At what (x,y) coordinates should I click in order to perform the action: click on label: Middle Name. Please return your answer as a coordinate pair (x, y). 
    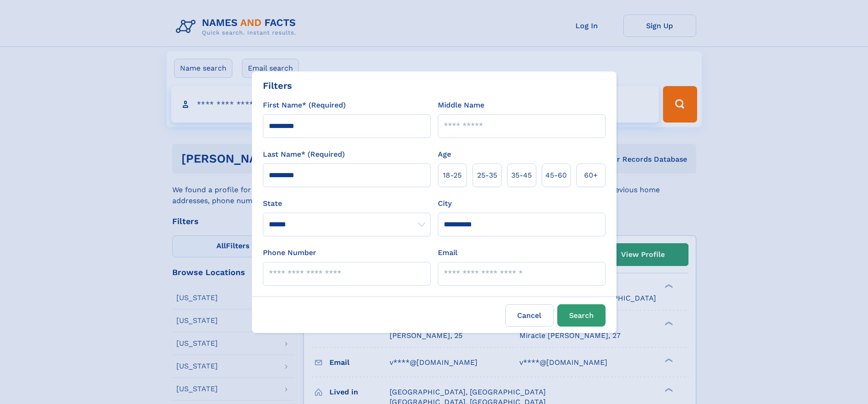
    Looking at the image, I should click on (461, 105).